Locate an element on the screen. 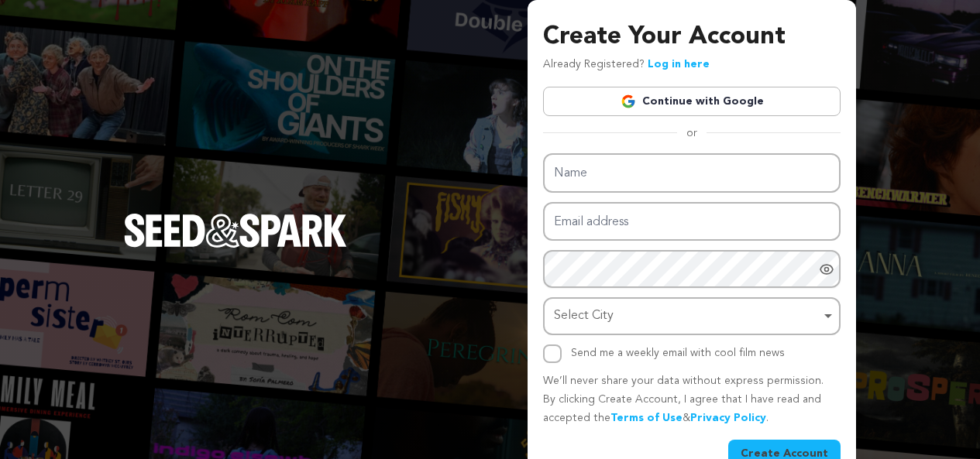  a: Terms of Use is located at coordinates (647, 418).